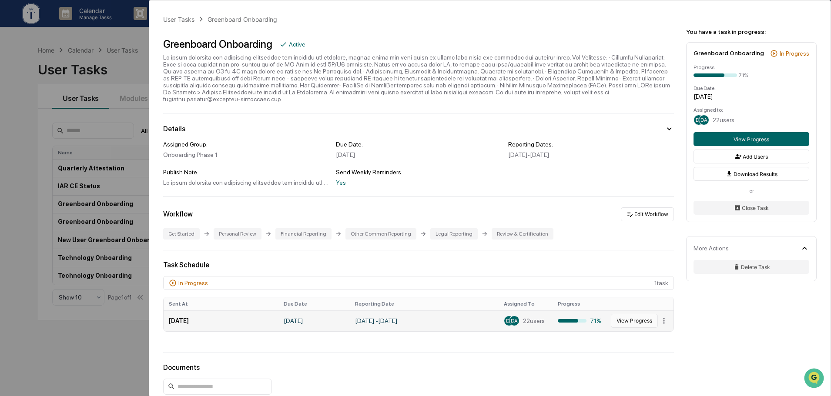 The width and height of the screenshot is (831, 396). What do you see at coordinates (751, 174) in the screenshot?
I see `button: Download Results` at bounding box center [751, 174].